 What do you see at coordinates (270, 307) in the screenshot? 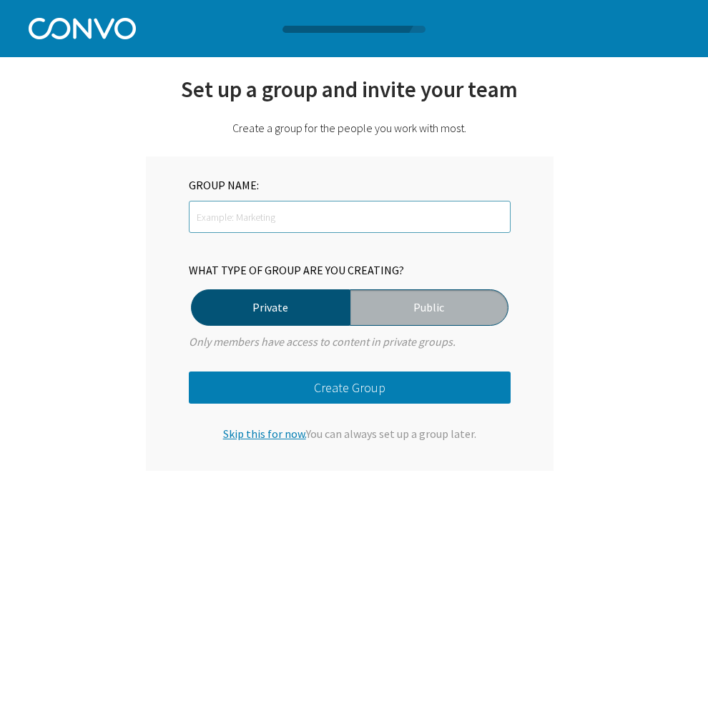
I see `label: Private` at bounding box center [270, 307].